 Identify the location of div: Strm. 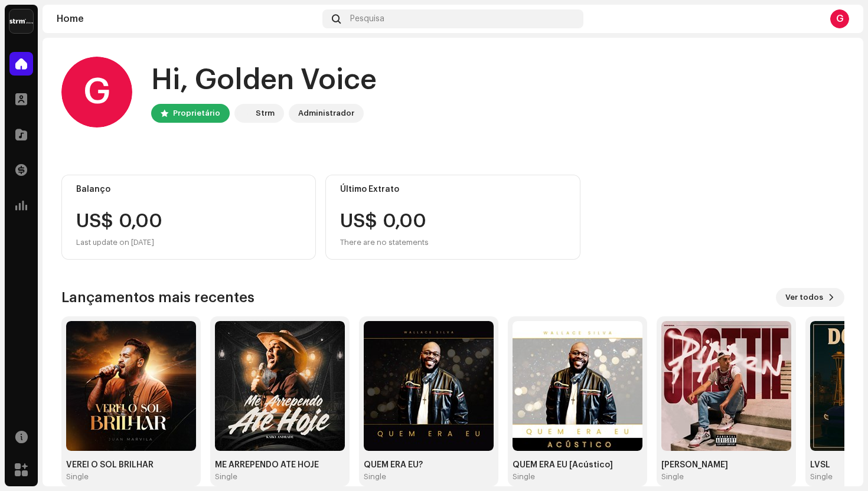
(265, 113).